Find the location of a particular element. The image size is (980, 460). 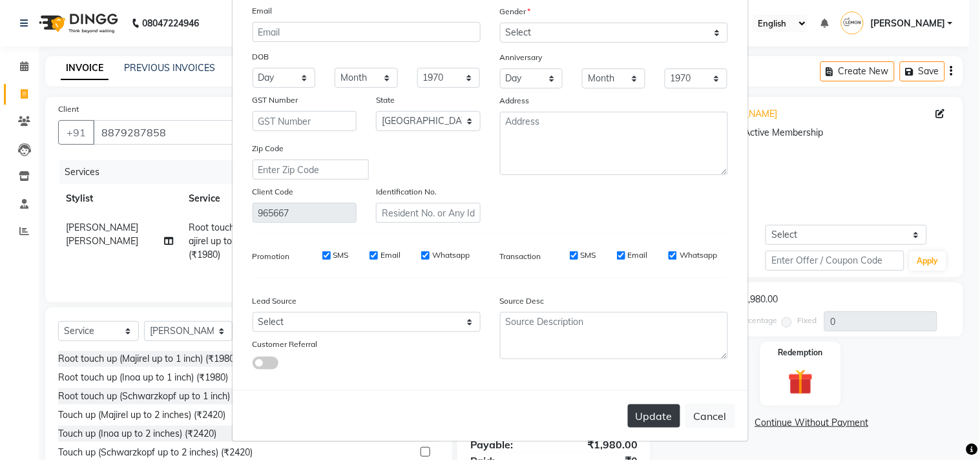

input: Email is located at coordinates (366, 32).